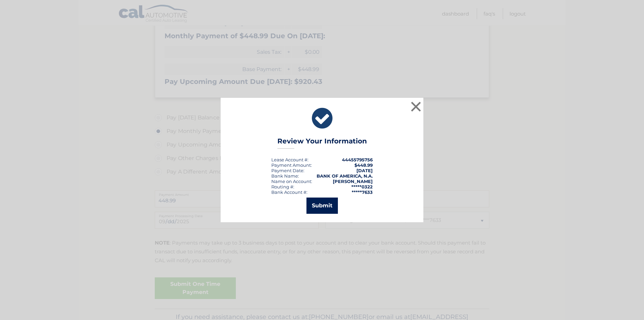 The width and height of the screenshot is (644, 320). Describe the element at coordinates (290, 160) in the screenshot. I see `div: Lease Account #:` at that location.